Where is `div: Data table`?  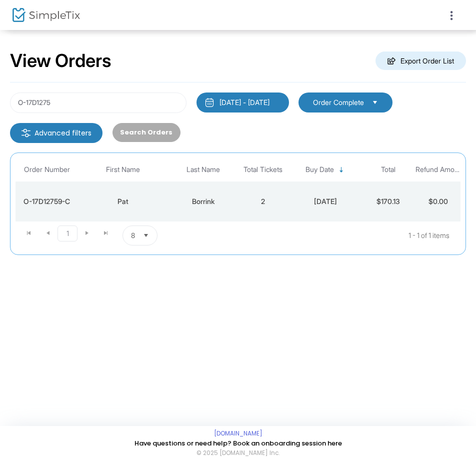 div: Data table is located at coordinates (238, 190).